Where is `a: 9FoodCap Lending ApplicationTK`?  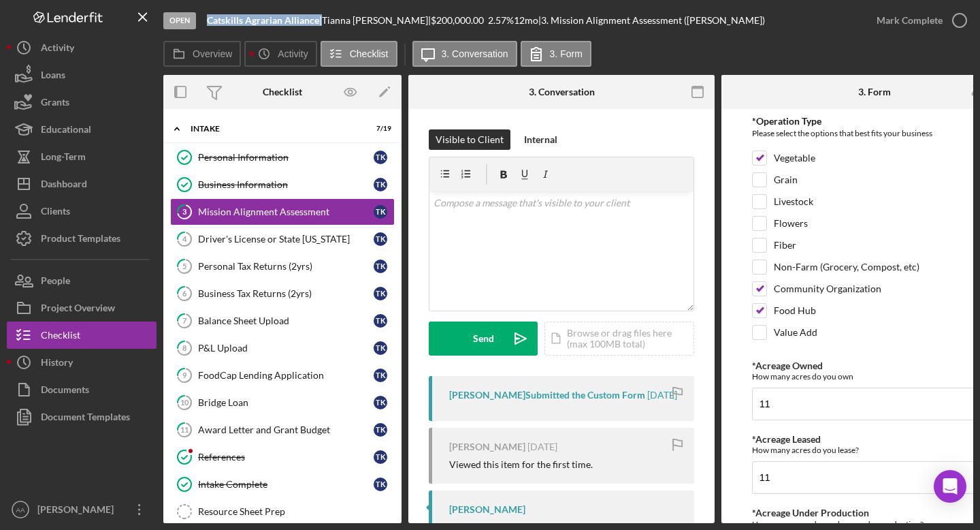
a: 9FoodCap Lending ApplicationTK is located at coordinates (282, 375).